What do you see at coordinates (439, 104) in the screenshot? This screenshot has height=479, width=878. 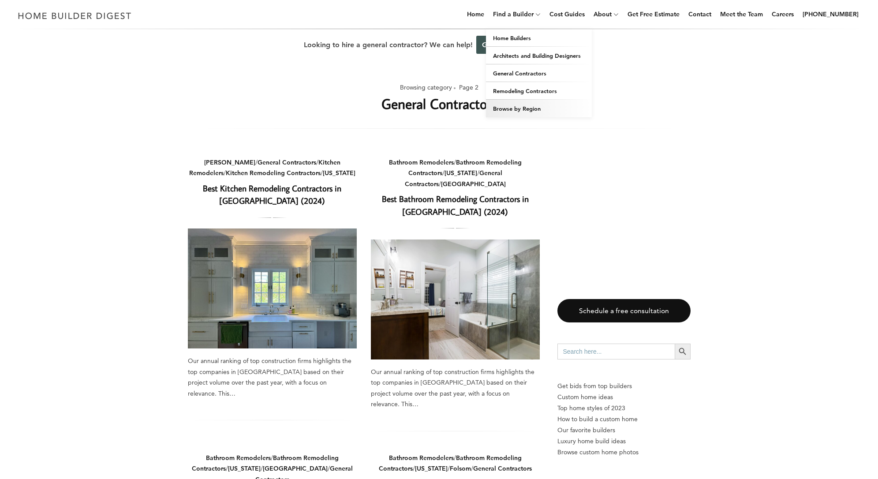 I see `h1: General Contractors` at bounding box center [439, 104].